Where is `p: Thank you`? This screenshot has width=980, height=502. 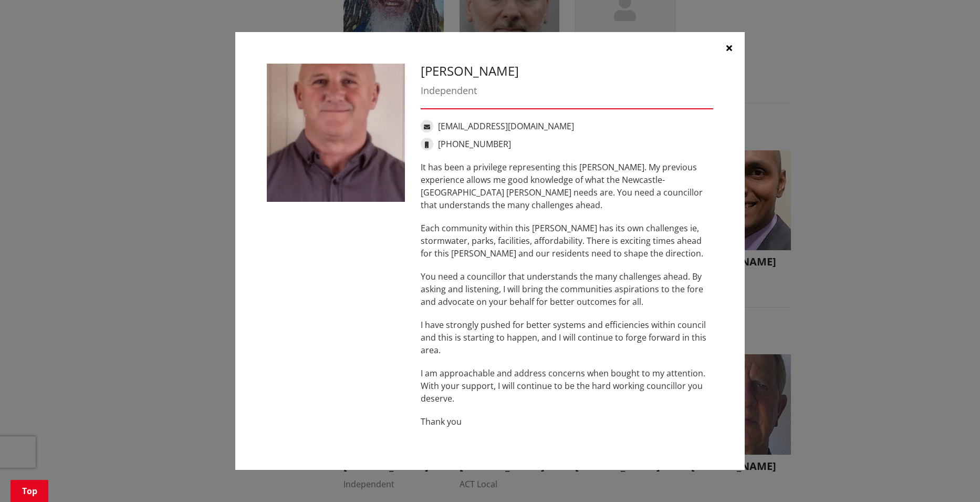
p: Thank you is located at coordinates (567, 421).